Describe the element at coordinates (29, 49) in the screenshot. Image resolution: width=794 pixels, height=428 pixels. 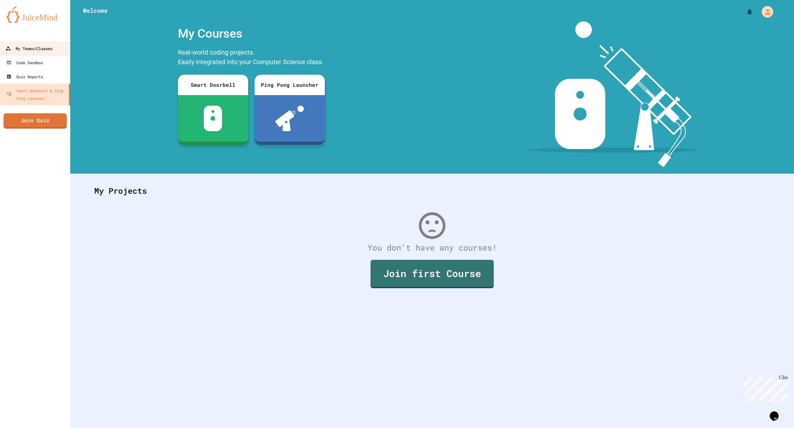
I see `div: My Teams/Classes` at that location.